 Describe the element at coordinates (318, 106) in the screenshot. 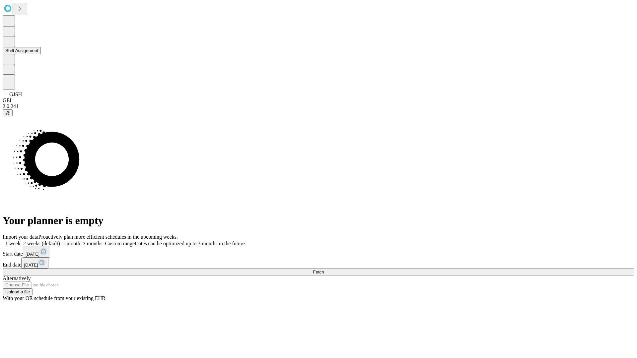

I see `div: 2.0.241` at that location.